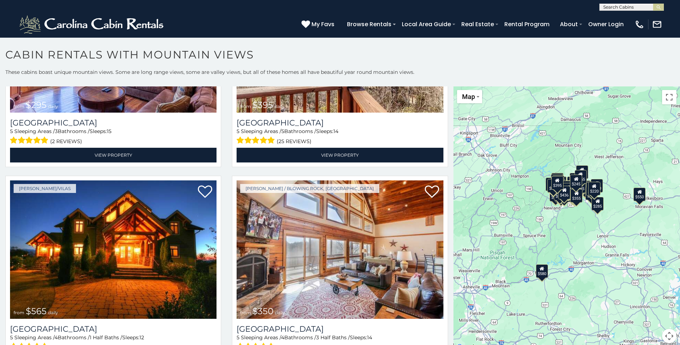  I want to click on span: $395, so click(263, 105).